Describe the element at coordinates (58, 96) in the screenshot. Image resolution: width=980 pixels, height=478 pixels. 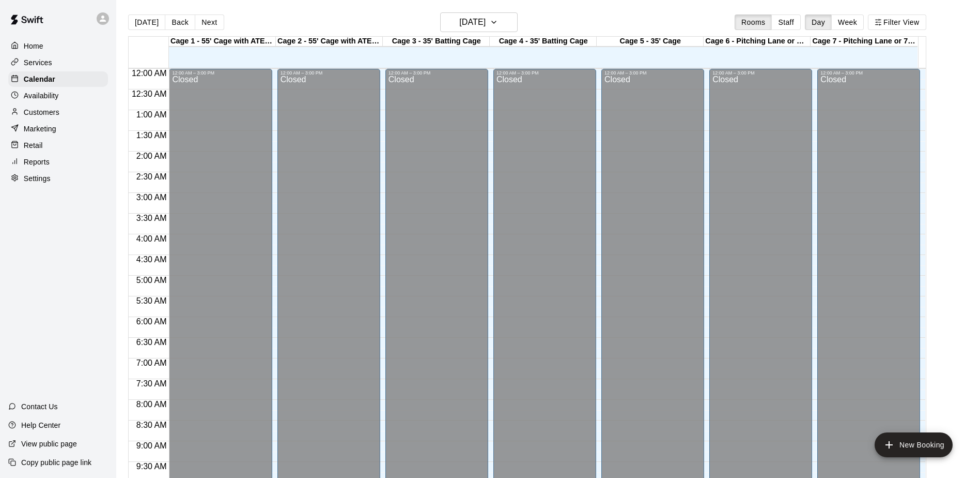
I see `div: Availability` at that location.